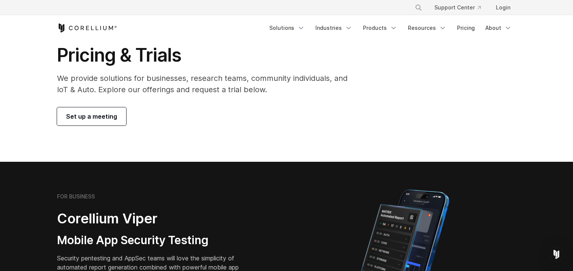  What do you see at coordinates (334, 28) in the screenshot?
I see `a: Industries` at bounding box center [334, 28].